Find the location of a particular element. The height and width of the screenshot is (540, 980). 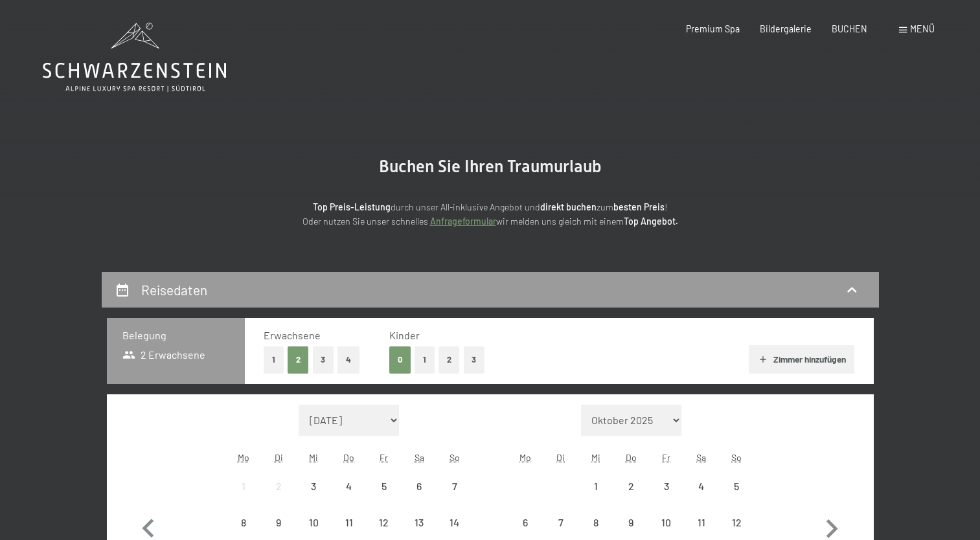

div: Sat Sep 06 2025 is located at coordinates (420, 486).